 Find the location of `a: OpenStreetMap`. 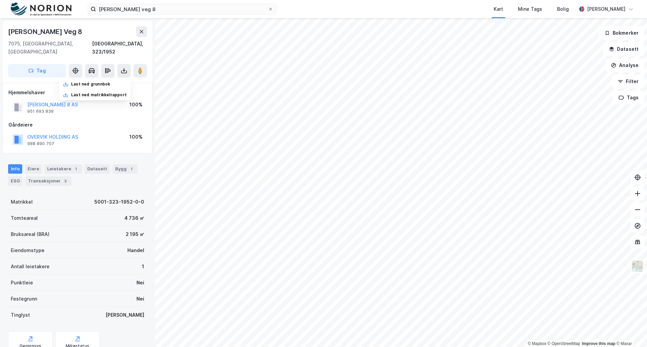

a: OpenStreetMap is located at coordinates (563, 344).